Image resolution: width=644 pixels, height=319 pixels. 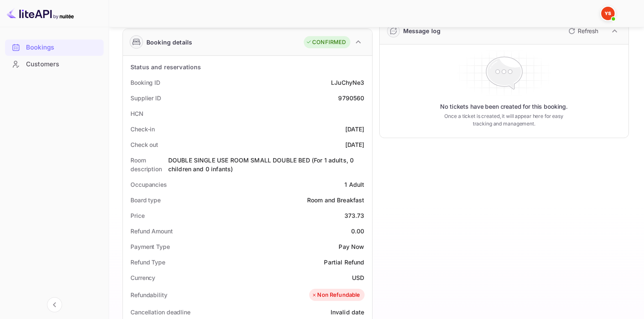 I want to click on a: Customers, so click(x=54, y=64).